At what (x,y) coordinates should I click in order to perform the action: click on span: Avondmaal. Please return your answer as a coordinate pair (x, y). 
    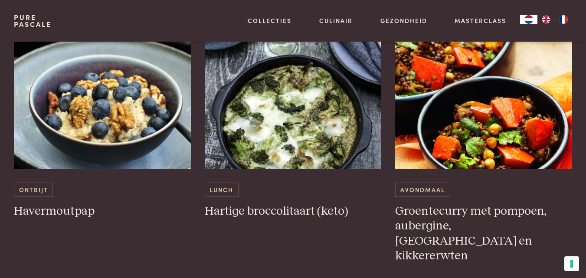
    Looking at the image, I should click on (422, 189).